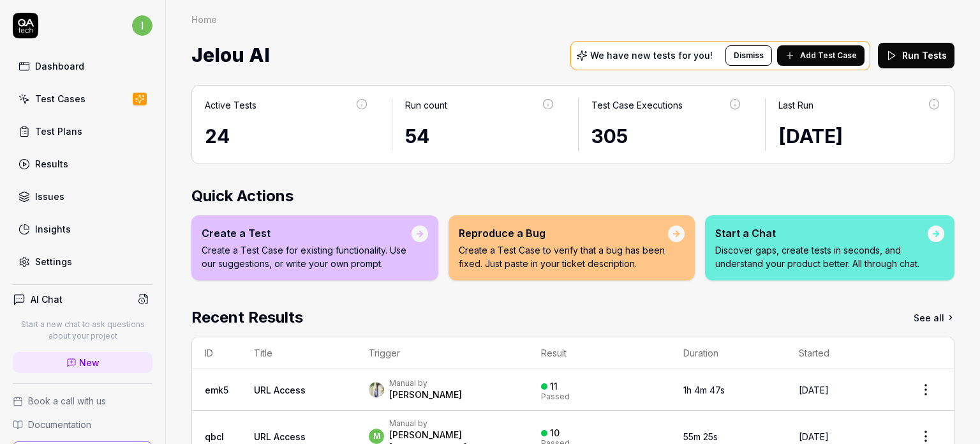 Image resolution: width=980 pixels, height=444 pixels. I want to click on button: Run Tests, so click(916, 56).